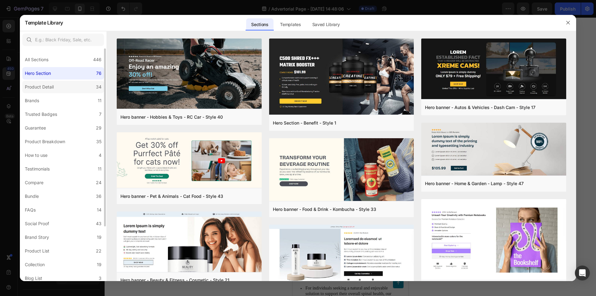  I want to click on div: Hero banner - Beauty & Fitness - Cosmetic - Style 21, so click(175, 280).